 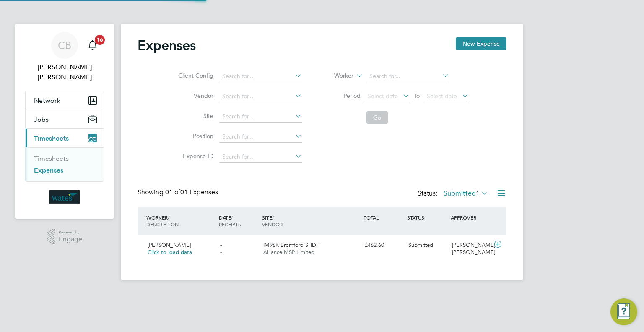 I want to click on span: IM96K Bromford SHDF, so click(x=291, y=244).